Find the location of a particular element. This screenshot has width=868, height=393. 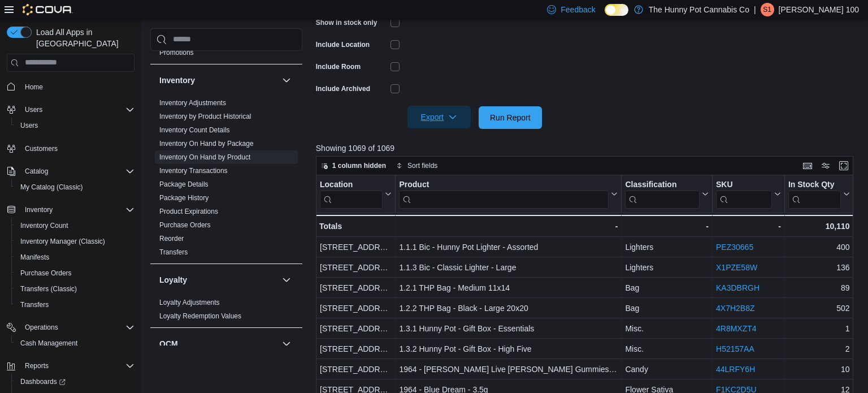

button: Enter fullscreen is located at coordinates (844, 166).